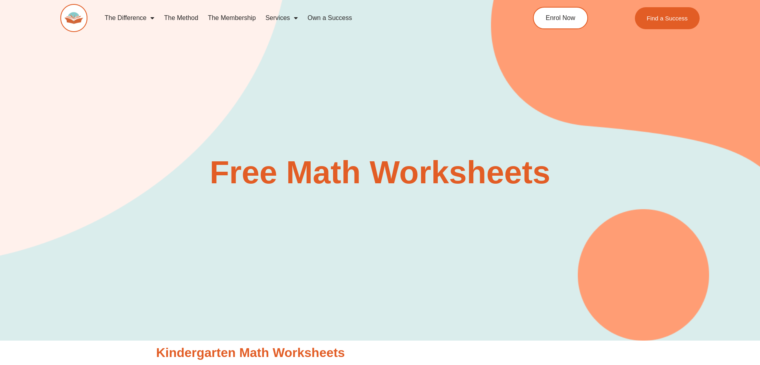  Describe the element at coordinates (298, 18) in the screenshot. I see `nav: Menu` at that location.